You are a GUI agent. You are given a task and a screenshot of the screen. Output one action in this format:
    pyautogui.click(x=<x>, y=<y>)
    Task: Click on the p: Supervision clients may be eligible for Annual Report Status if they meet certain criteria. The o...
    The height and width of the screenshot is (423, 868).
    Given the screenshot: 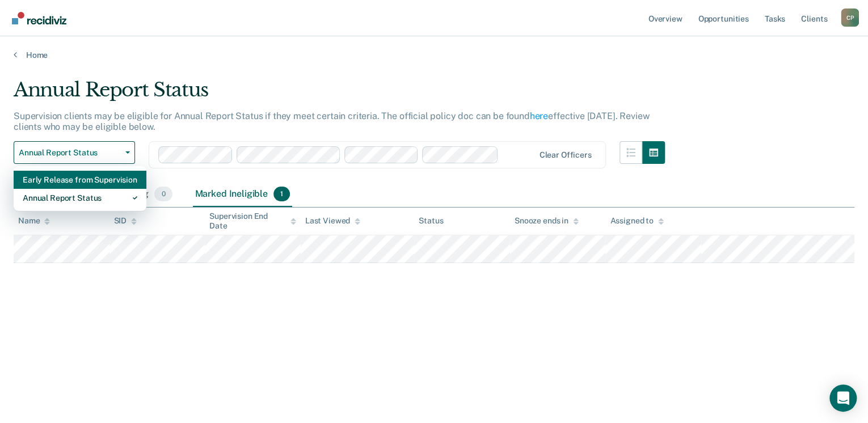 What is the action you would take?
    pyautogui.click(x=331, y=121)
    